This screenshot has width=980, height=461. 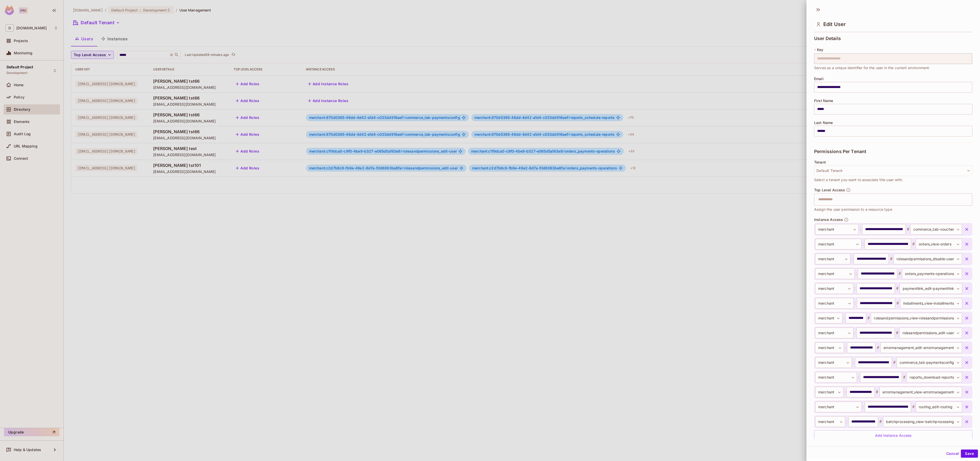 What do you see at coordinates (936, 229) in the screenshot?
I see `div: commerce_tab-voucher` at bounding box center [936, 229].